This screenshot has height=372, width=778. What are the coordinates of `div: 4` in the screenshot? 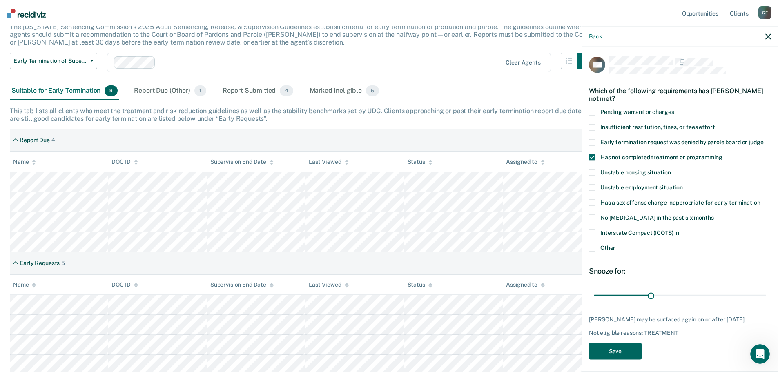 It's located at (53, 140).